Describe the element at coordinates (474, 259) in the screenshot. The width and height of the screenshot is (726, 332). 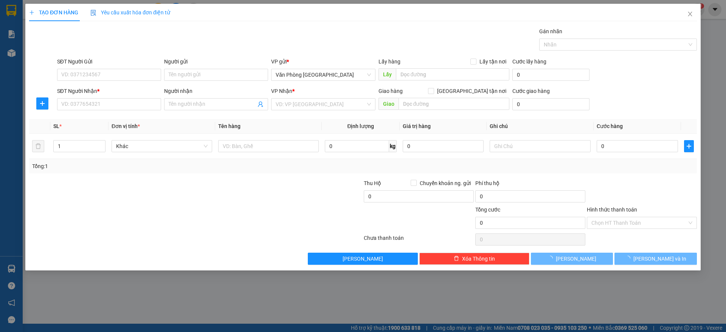
I see `button: deleteXóa Thông tin` at that location.